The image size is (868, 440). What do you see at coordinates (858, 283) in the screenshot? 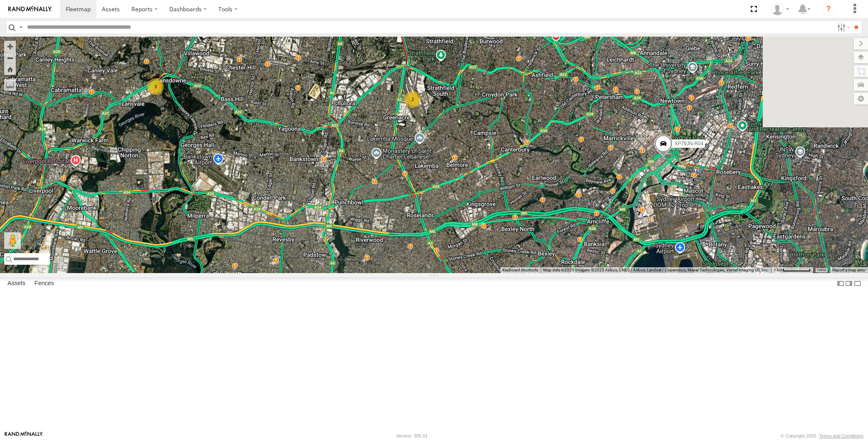
I see `label: Hide Summary Table` at bounding box center [858, 283].